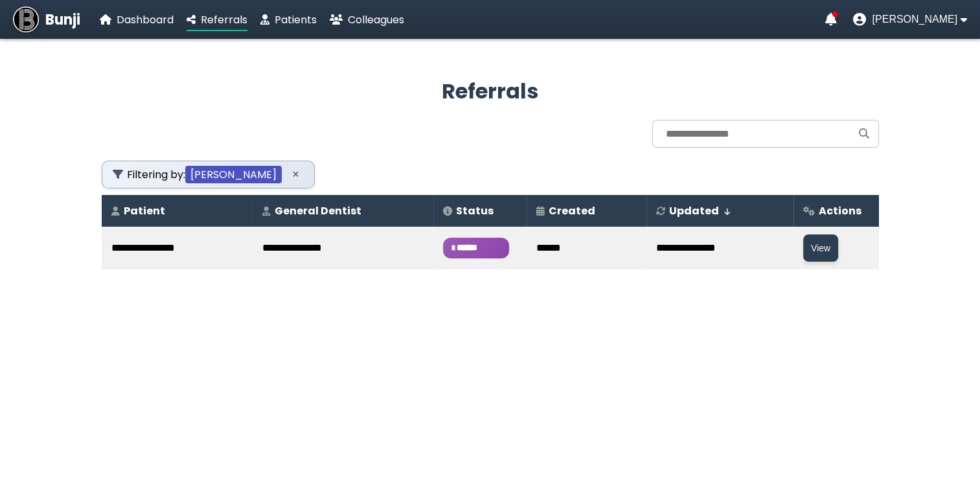  I want to click on th: Updated, so click(720, 211).